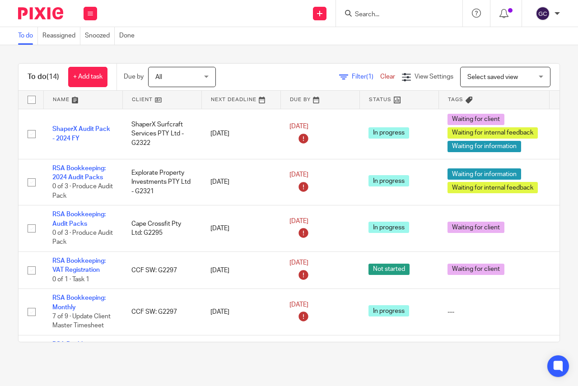 This screenshot has height=386, width=578. What do you see at coordinates (79, 173) in the screenshot?
I see `a: RSA Bookkeeping: 2024 Audit Packs` at bounding box center [79, 173].